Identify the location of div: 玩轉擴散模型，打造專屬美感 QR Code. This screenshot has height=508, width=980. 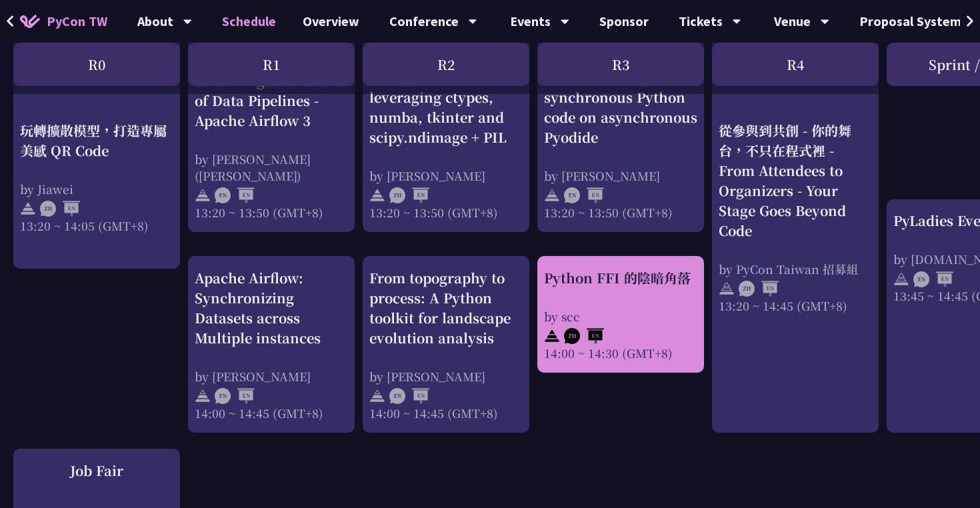
(97, 140).